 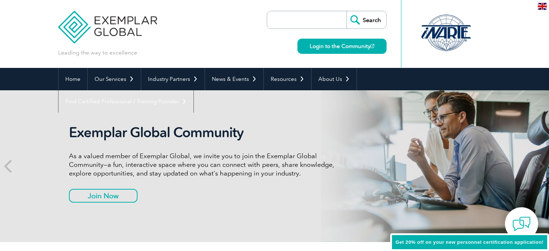 What do you see at coordinates (287, 79) in the screenshot?
I see `a: Resources` at bounding box center [287, 79].